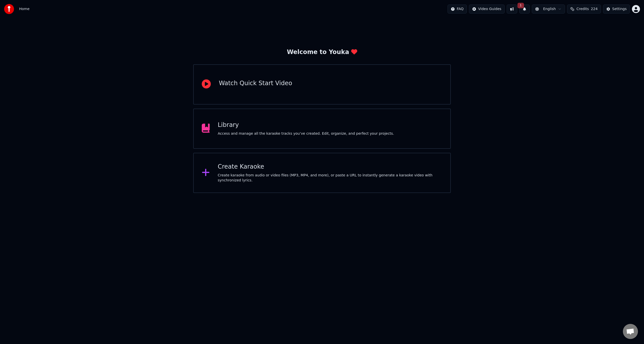 This screenshot has width=644, height=344. I want to click on div: Library, so click(306, 125).